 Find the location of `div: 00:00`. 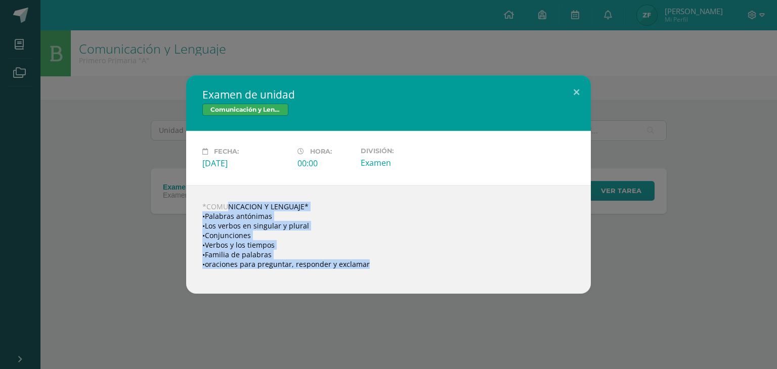

div: 00:00 is located at coordinates (325, 163).